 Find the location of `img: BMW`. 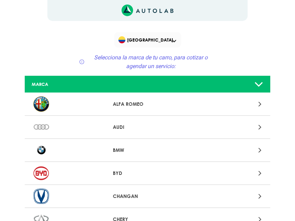

img: BMW is located at coordinates (41, 150).